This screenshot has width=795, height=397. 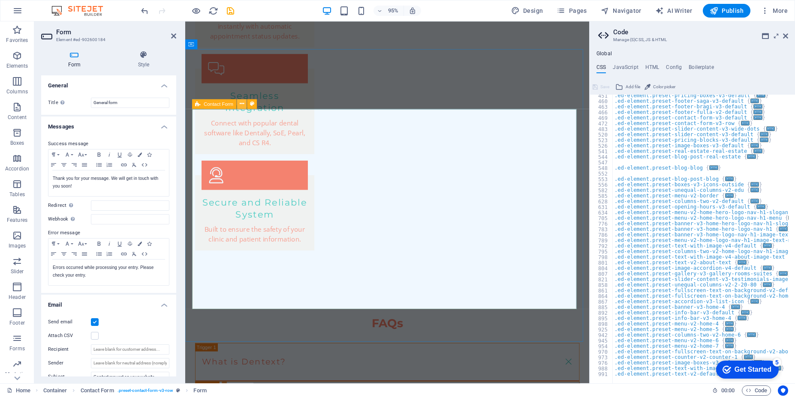 I want to click on button: Pages, so click(x=571, y=11).